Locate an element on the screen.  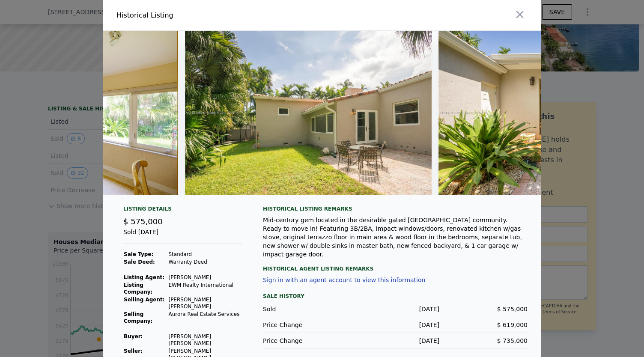
div: Sold is located at coordinates (307, 309).